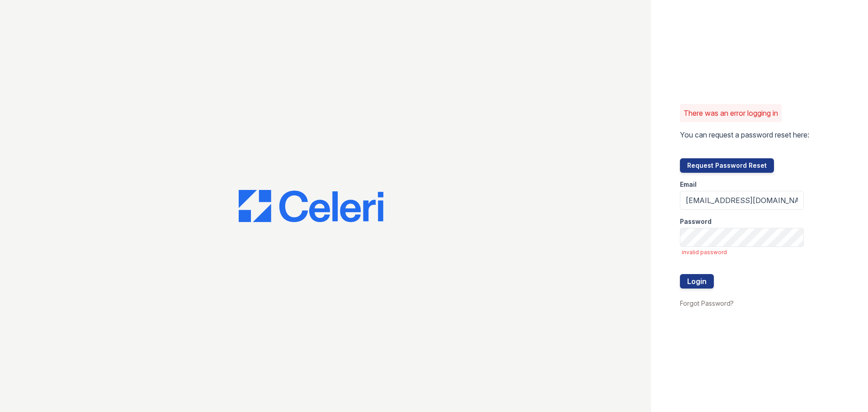 Image resolution: width=868 pixels, height=412 pixels. Describe the element at coordinates (731, 113) in the screenshot. I see `p: There was an error logging in` at that location.